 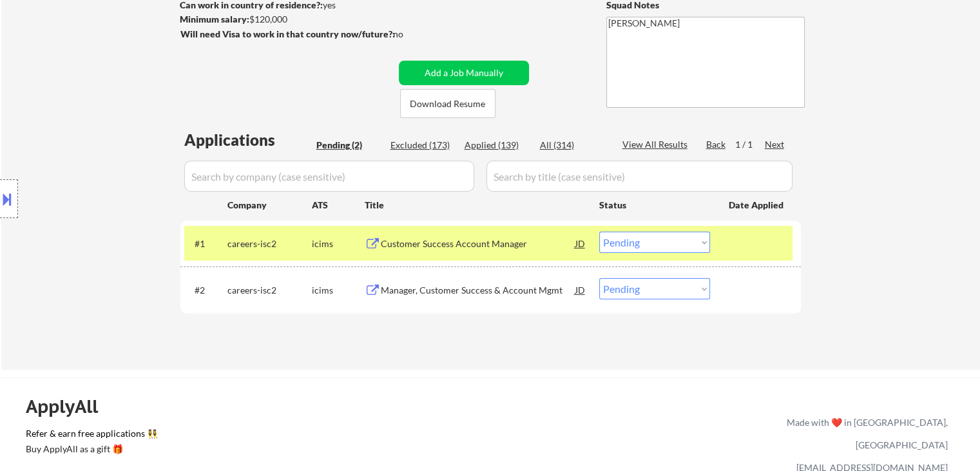 I want to click on div: Title, so click(x=475, y=205).